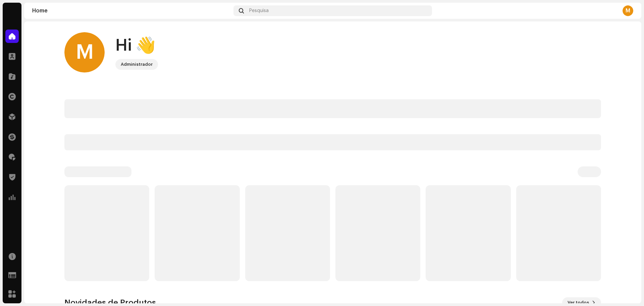  I want to click on div: Home, so click(132, 11).